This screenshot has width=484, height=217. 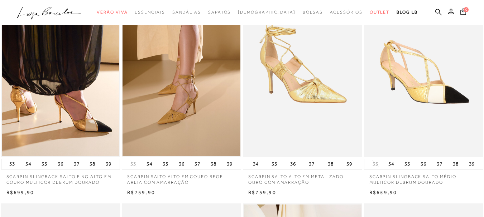 What do you see at coordinates (219, 12) in the screenshot?
I see `span: Sapatos` at bounding box center [219, 12].